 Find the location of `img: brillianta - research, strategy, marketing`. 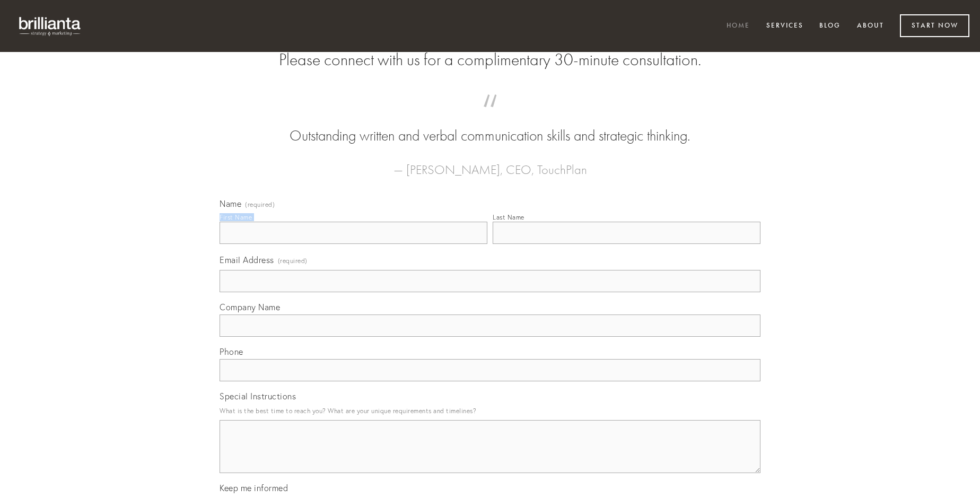

img: brillianta - research, strategy, marketing is located at coordinates (51, 26).